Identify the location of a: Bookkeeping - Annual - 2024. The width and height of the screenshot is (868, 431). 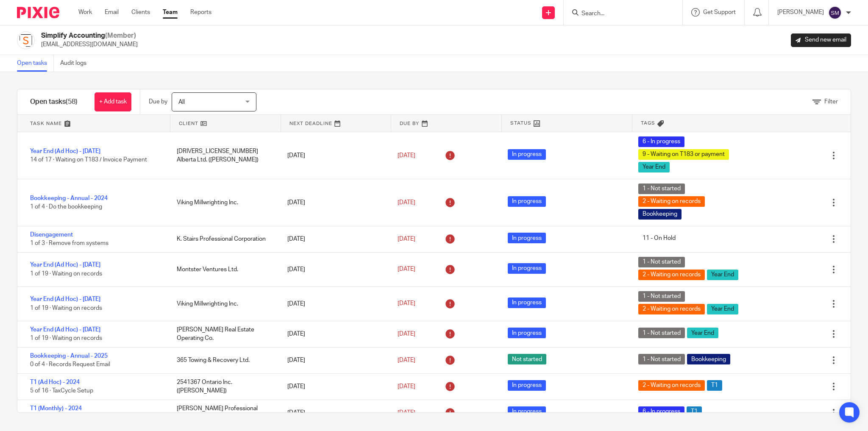
(69, 198).